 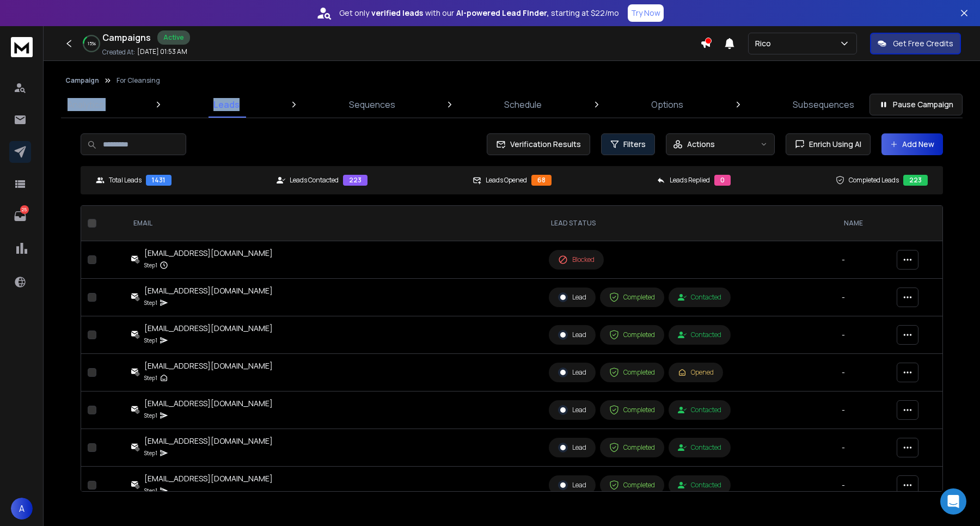 I want to click on p: Try Now, so click(x=646, y=13).